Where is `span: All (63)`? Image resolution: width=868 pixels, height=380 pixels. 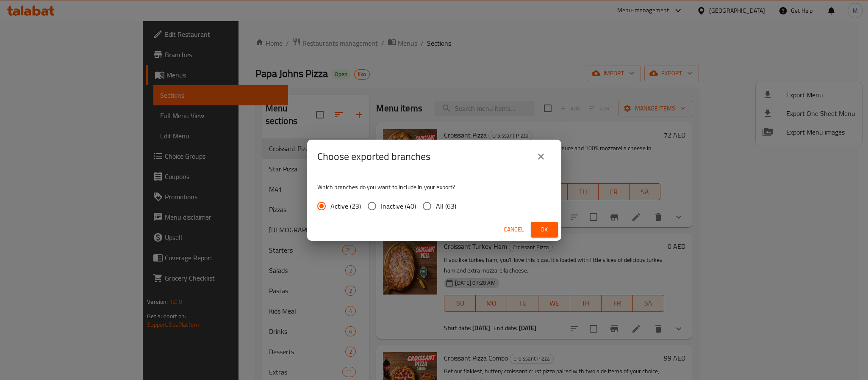 span: All (63) is located at coordinates (446, 206).